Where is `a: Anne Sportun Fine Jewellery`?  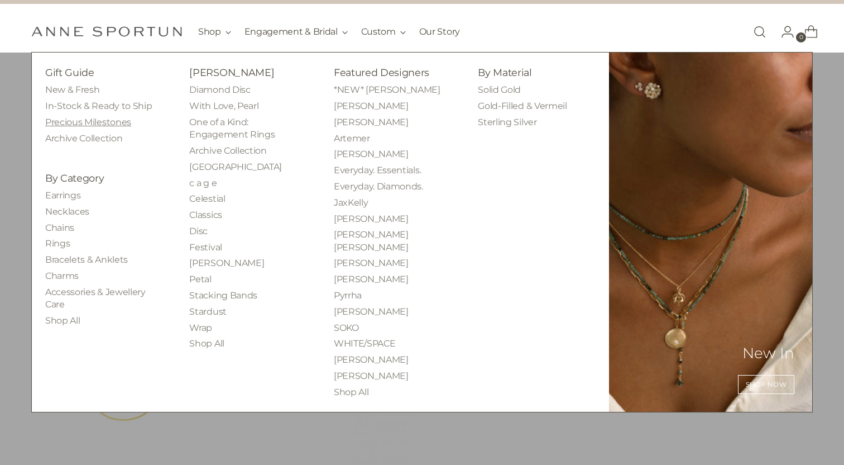 a: Anne Sportun Fine Jewellery is located at coordinates (107, 31).